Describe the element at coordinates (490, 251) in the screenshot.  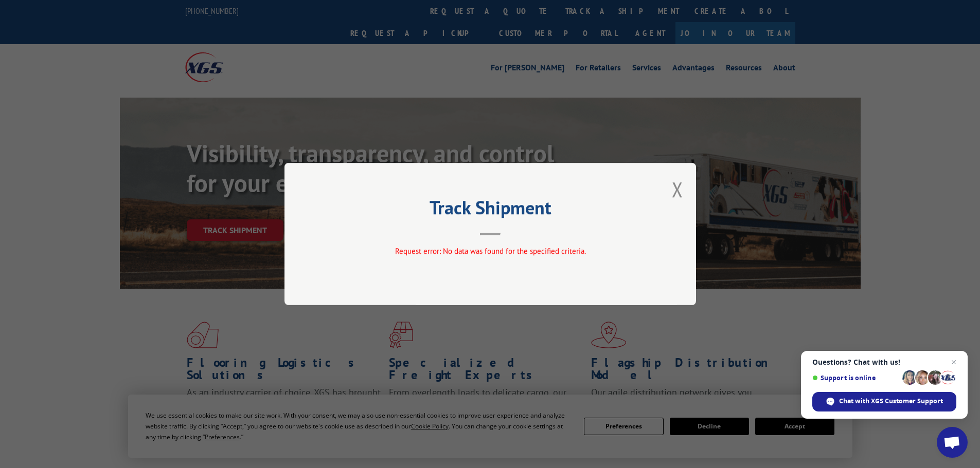
I see `span: Request error: No data was found for the specified criteria.` at that location.